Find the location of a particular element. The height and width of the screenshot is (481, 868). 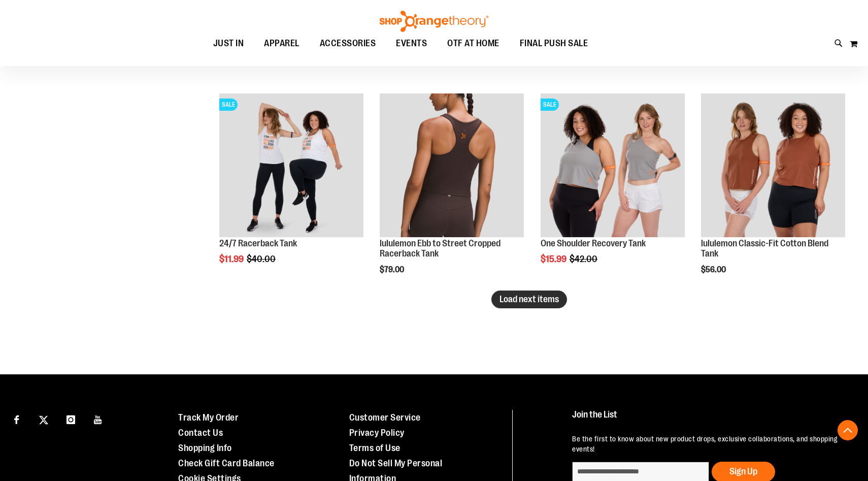

a: OTF AT HOME is located at coordinates (473, 44).